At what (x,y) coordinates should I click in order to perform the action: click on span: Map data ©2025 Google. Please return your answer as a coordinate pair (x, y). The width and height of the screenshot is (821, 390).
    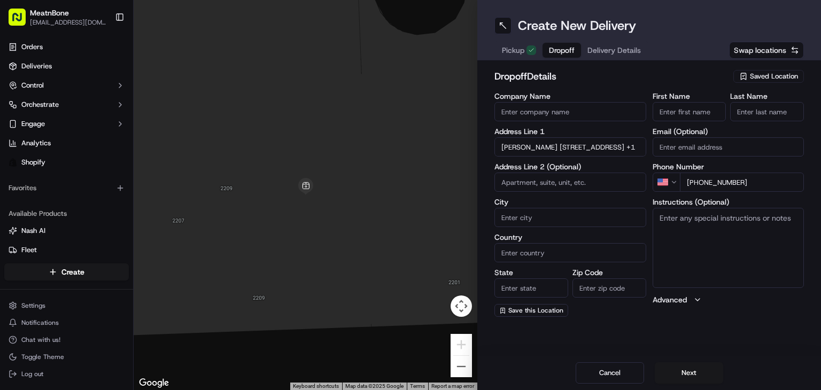
    Looking at the image, I should click on (374, 386).